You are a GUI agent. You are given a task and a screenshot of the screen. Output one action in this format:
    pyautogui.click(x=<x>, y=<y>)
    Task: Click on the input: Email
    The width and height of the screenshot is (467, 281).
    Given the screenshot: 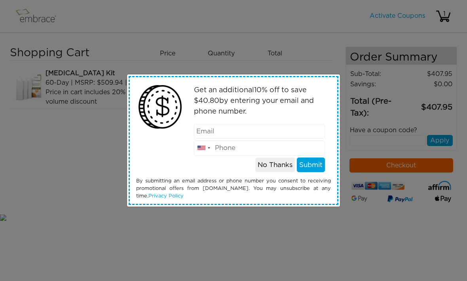 What is the action you would take?
    pyautogui.click(x=260, y=131)
    